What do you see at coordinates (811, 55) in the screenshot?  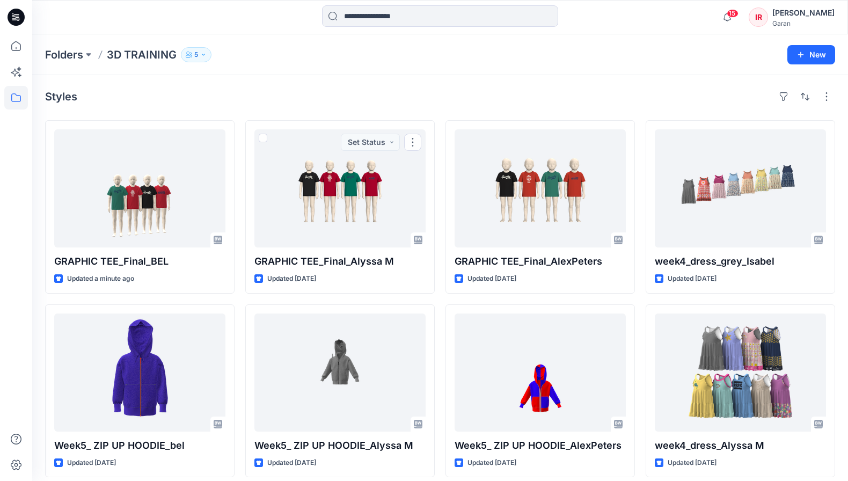 I see `button: New` at bounding box center [811, 55].